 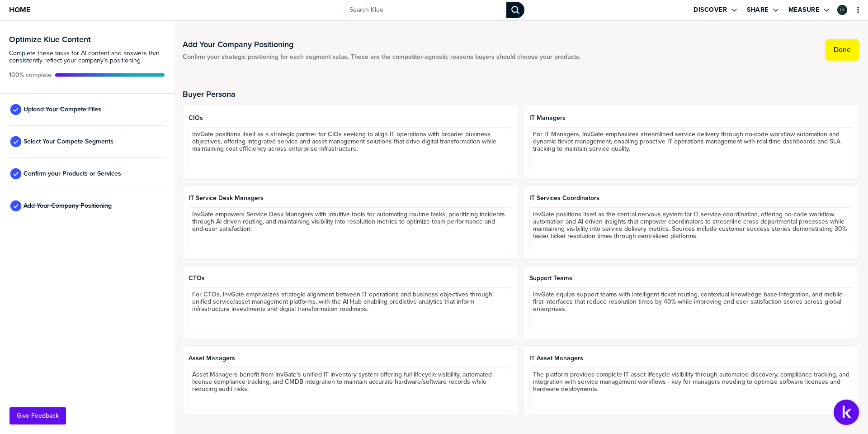 I want to click on span: Home, so click(x=19, y=9).